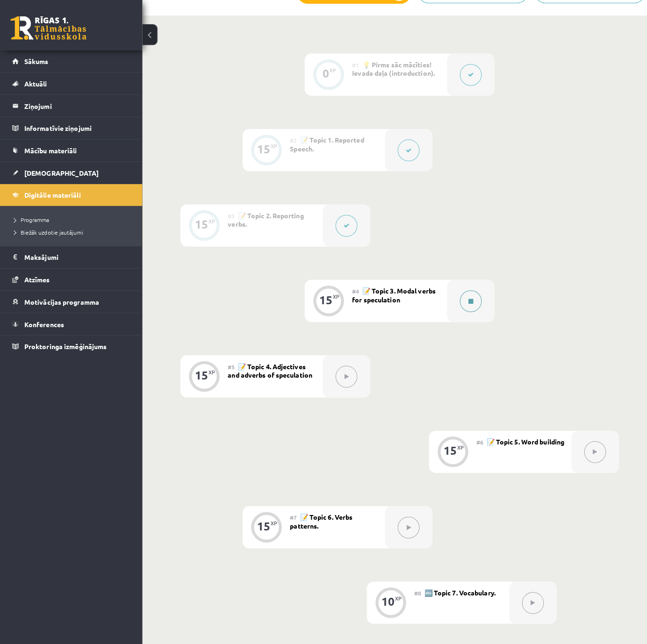  What do you see at coordinates (387, 68) in the screenshot?
I see `span: 💡 Pirms sāc mācīties! Ievada daļa (introduction).` at bounding box center [387, 68].